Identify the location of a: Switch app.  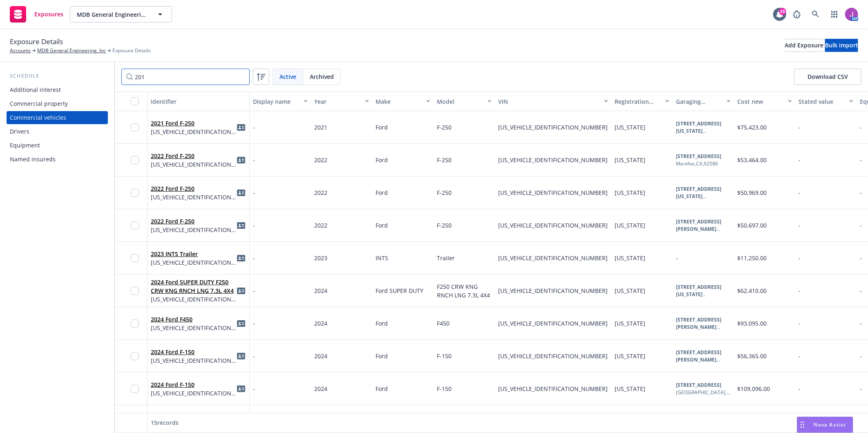
(835, 15).